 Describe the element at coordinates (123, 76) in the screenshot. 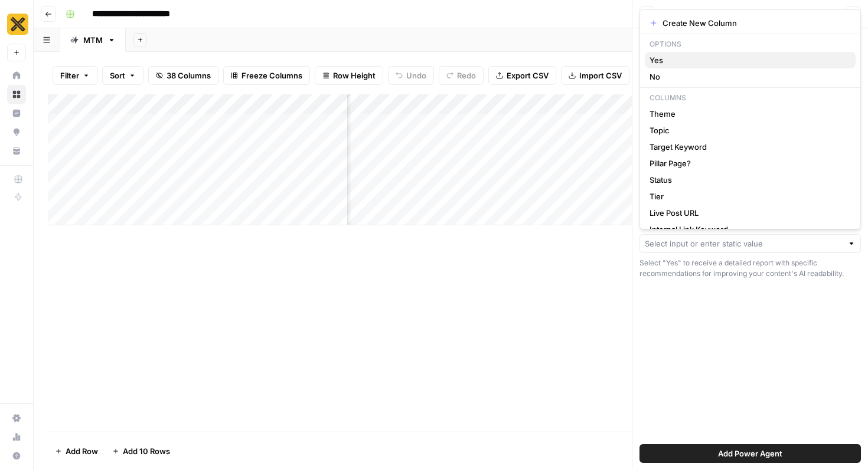

I see `button: Sort` at that location.